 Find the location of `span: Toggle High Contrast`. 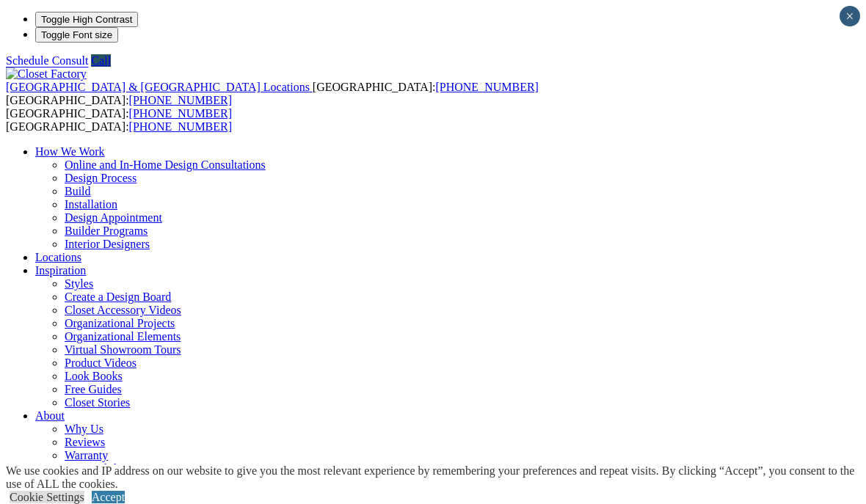

span: Toggle High Contrast is located at coordinates (86, 19).